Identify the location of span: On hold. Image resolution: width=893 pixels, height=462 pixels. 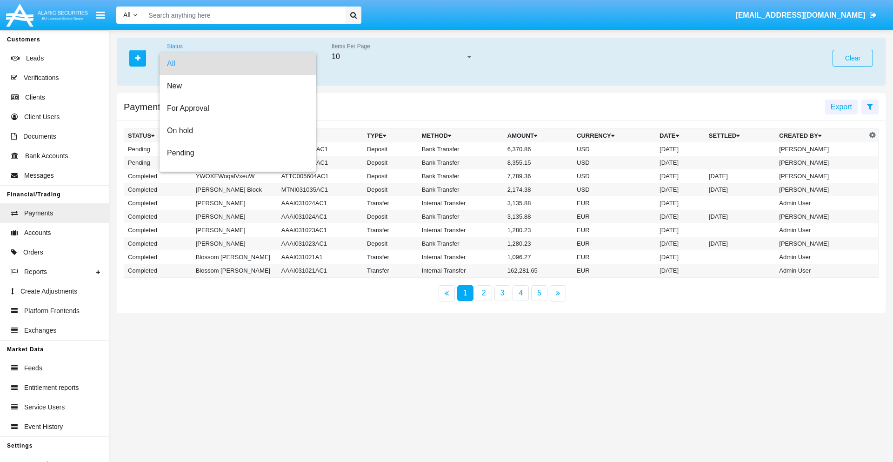
(238, 131).